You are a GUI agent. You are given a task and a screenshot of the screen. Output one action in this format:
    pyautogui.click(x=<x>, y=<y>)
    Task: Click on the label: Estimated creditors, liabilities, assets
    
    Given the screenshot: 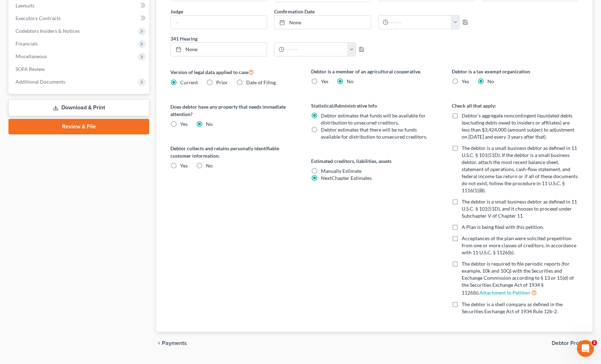 What is the action you would take?
    pyautogui.click(x=374, y=161)
    